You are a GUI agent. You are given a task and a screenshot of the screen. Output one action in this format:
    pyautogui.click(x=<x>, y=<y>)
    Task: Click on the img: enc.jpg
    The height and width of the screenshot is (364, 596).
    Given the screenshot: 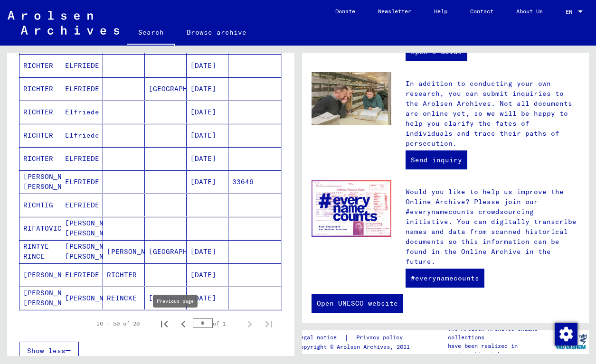 What is the action you would take?
    pyautogui.click(x=352, y=209)
    